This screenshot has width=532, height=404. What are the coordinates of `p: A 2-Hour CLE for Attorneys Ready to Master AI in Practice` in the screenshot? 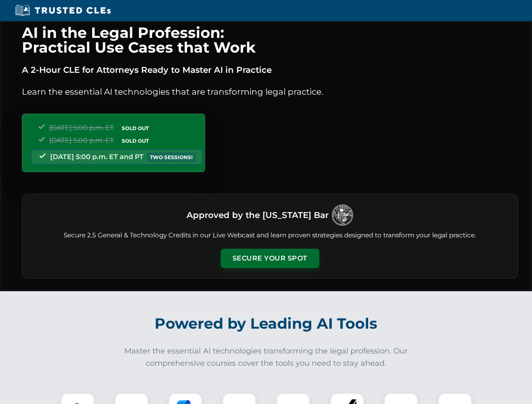 It's located at (270, 70).